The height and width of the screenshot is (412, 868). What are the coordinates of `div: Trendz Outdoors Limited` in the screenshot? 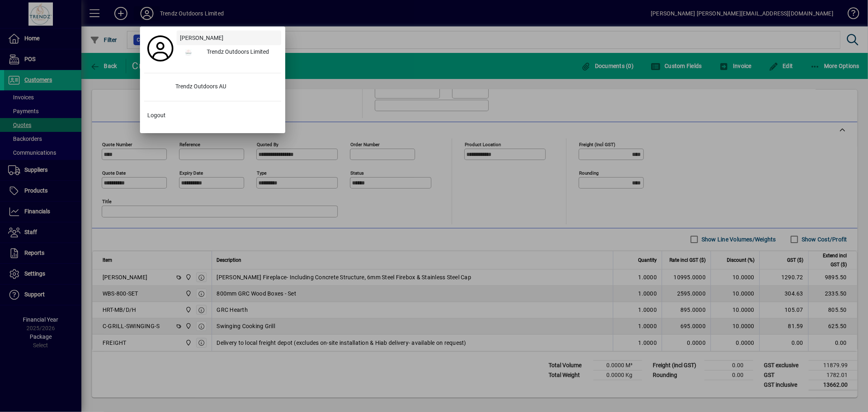 It's located at (240, 52).